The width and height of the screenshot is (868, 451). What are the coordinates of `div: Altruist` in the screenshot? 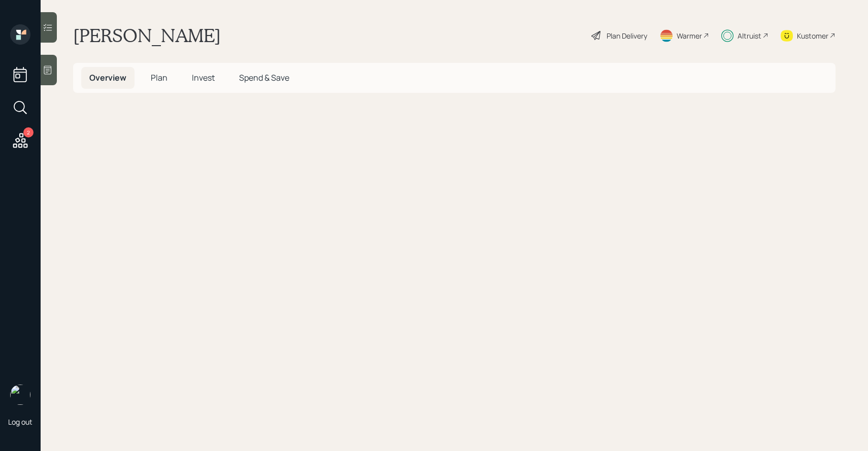 It's located at (749, 36).